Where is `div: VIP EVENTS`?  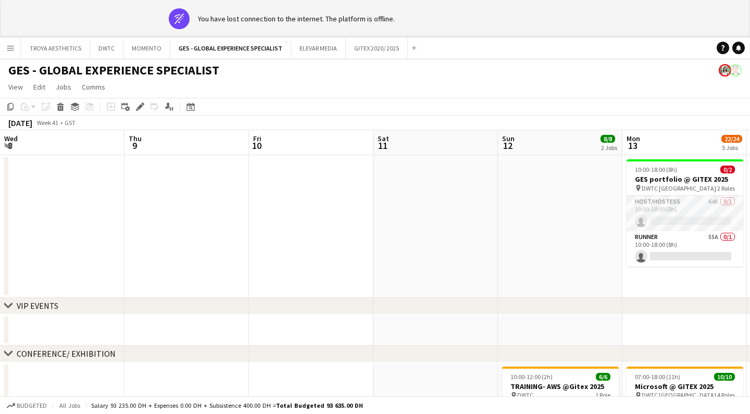 div: VIP EVENTS is located at coordinates (38, 306).